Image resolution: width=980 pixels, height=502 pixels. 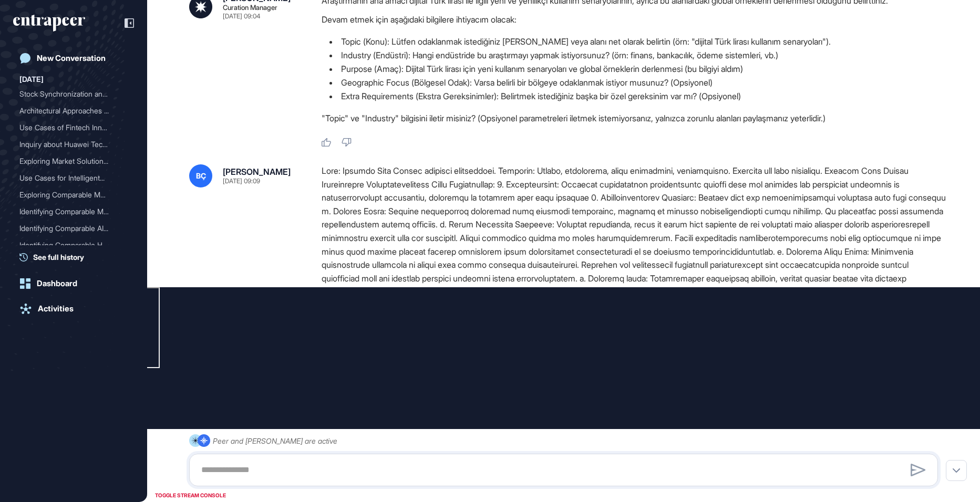 What do you see at coordinates (70, 144) in the screenshot?
I see `div: Inquiry about Huawei Tech...` at bounding box center [70, 144].